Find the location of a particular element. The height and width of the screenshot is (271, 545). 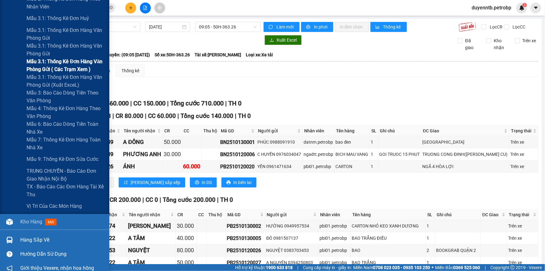

button: aim is located at coordinates (160, 8).